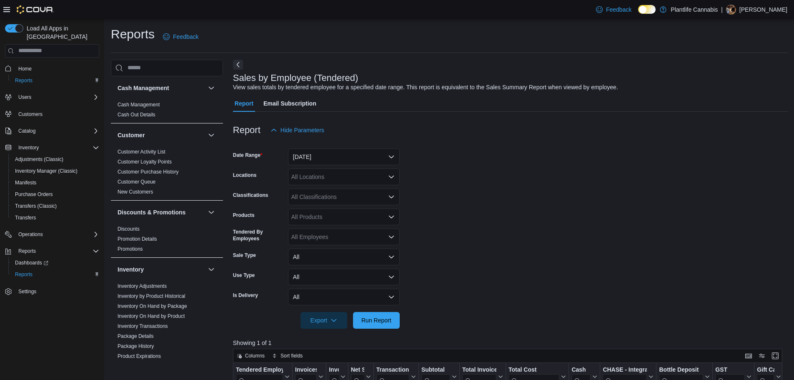  What do you see at coordinates (135, 192) in the screenshot?
I see `a: New Customers` at bounding box center [135, 192].